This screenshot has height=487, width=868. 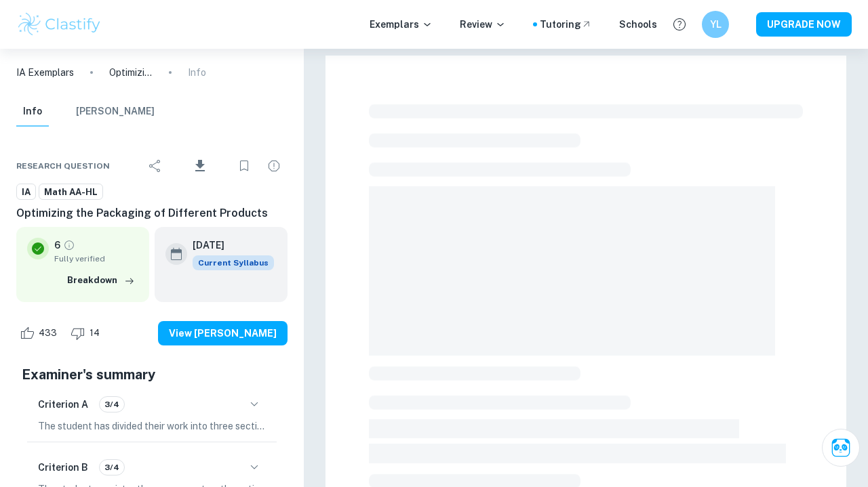 I want to click on span: Current Syllabus, so click(x=234, y=263).